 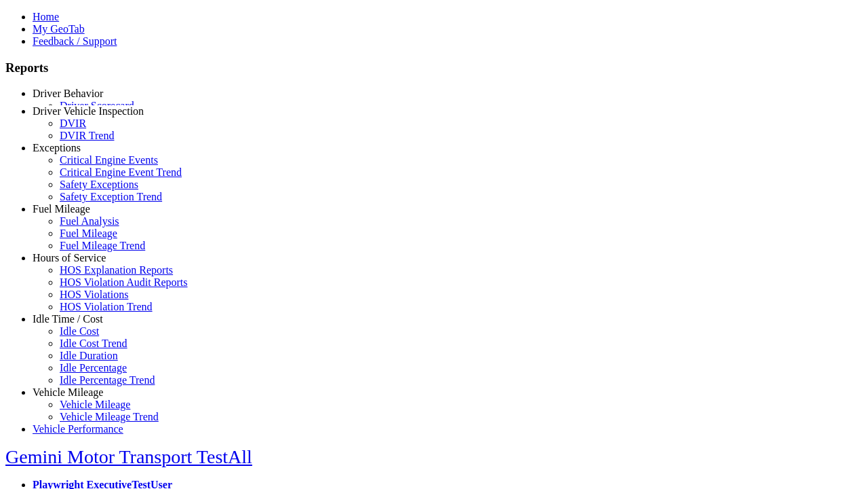 What do you see at coordinates (93, 343) in the screenshot?
I see `a: Idle Cost Trend` at bounding box center [93, 343].